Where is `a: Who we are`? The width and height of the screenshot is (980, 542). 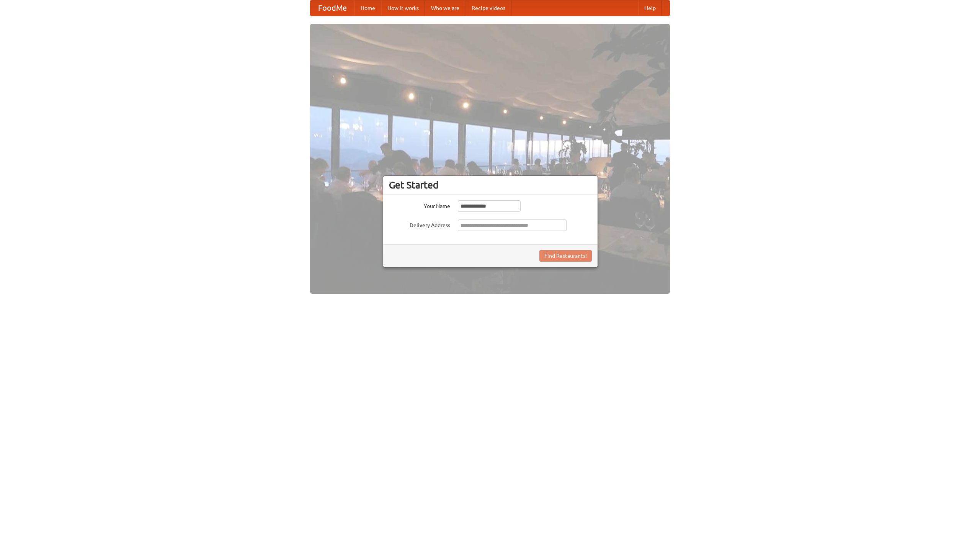
a: Who we are is located at coordinates (445, 8).